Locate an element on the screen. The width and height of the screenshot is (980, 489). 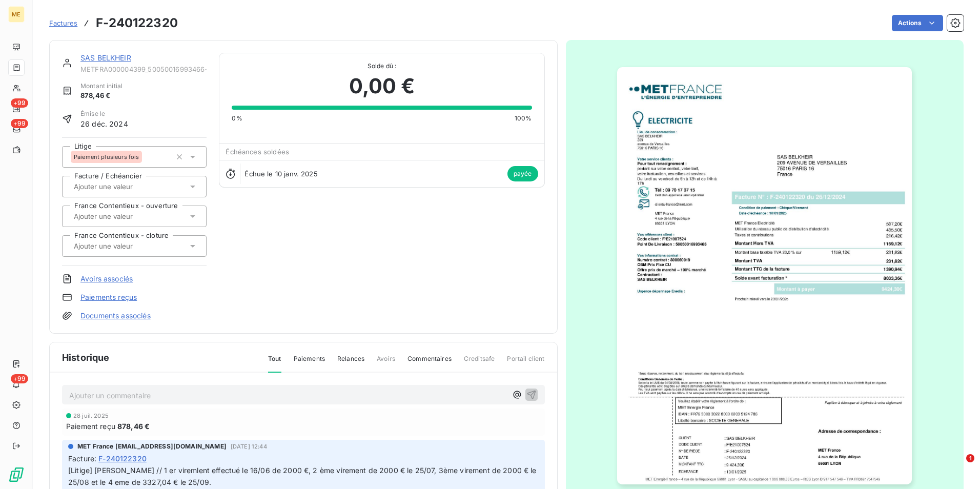
span: Commentaires is located at coordinates (430, 362).